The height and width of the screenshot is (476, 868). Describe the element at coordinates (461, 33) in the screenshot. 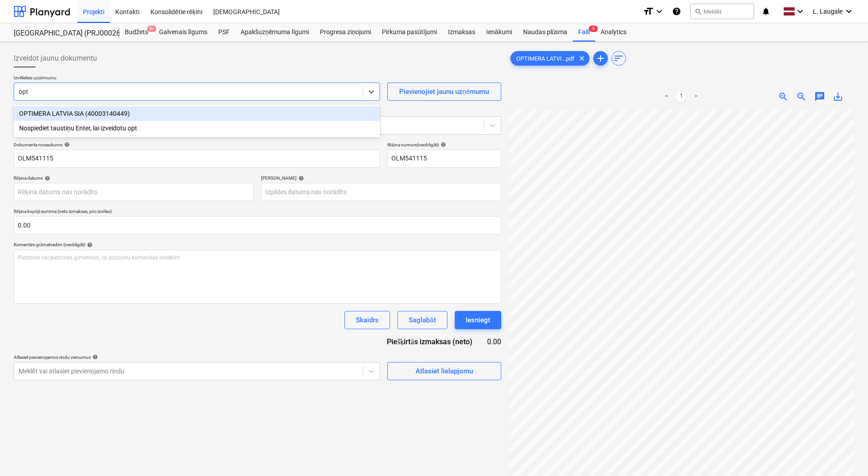

I see `a: Izmaksas` at that location.